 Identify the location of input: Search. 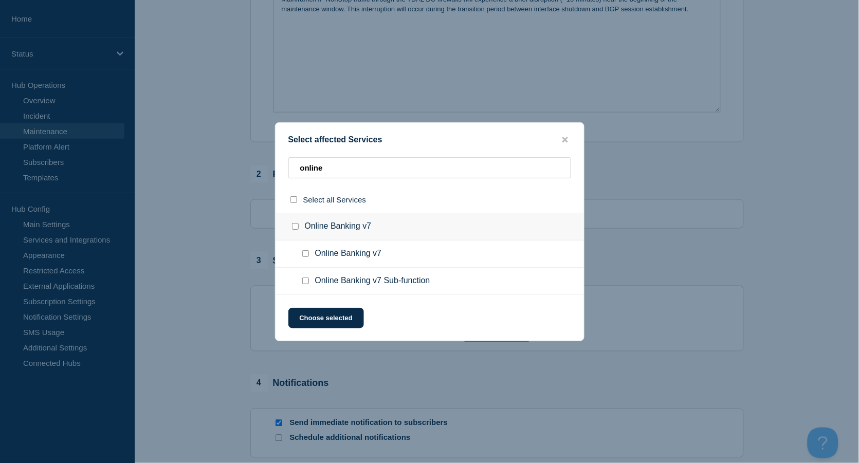
(430, 168).